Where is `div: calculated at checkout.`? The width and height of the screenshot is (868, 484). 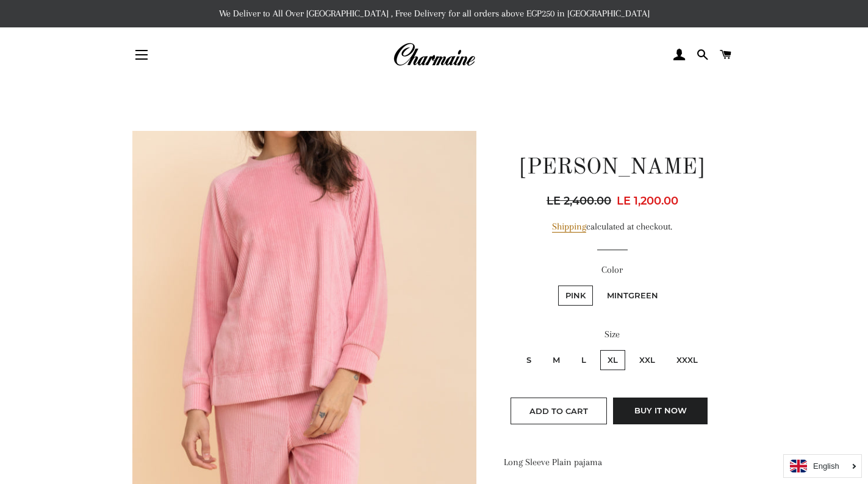
div: calculated at checkout. is located at coordinates (612, 226).